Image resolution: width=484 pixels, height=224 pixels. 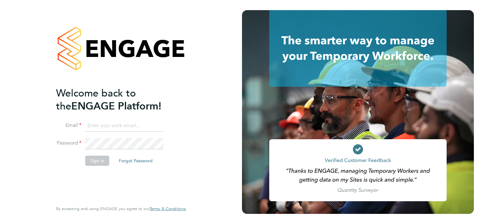 I want to click on label: Password, so click(x=69, y=143).